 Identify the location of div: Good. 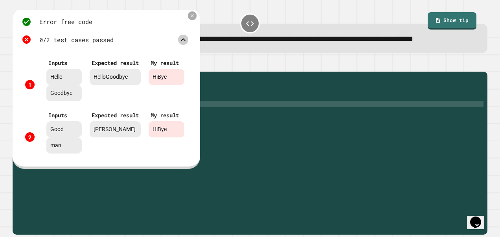
(64, 129).